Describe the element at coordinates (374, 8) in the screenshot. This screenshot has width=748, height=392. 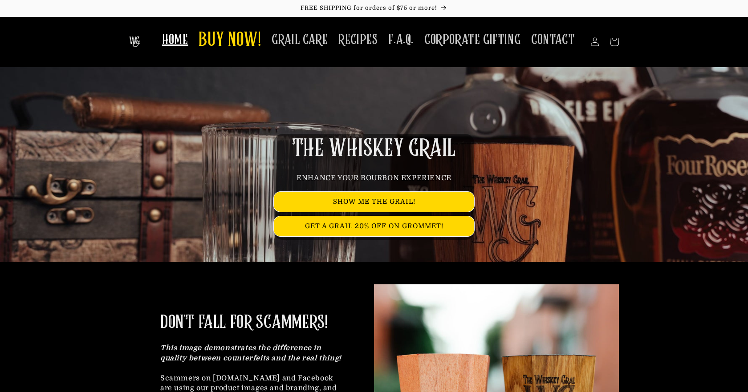
I see `p: FREE SHIPPING for orders of $75 or more!` at that location.